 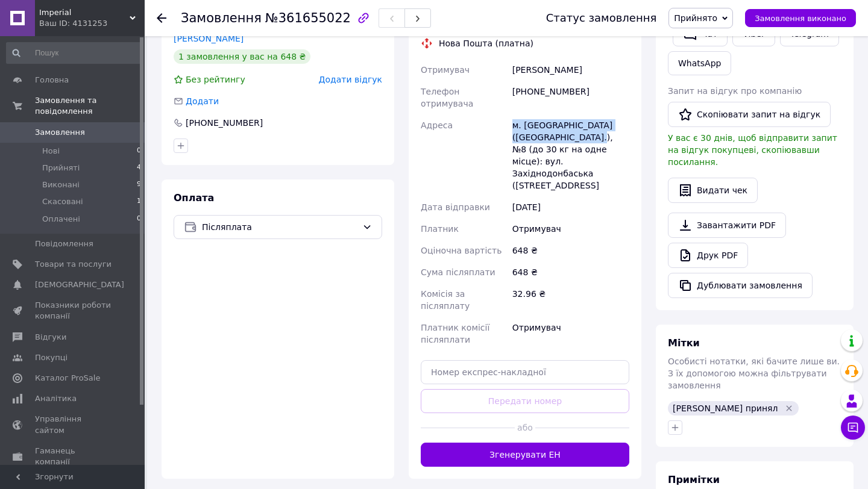 What do you see at coordinates (61, 185) in the screenshot?
I see `span: Виконані` at bounding box center [61, 185].